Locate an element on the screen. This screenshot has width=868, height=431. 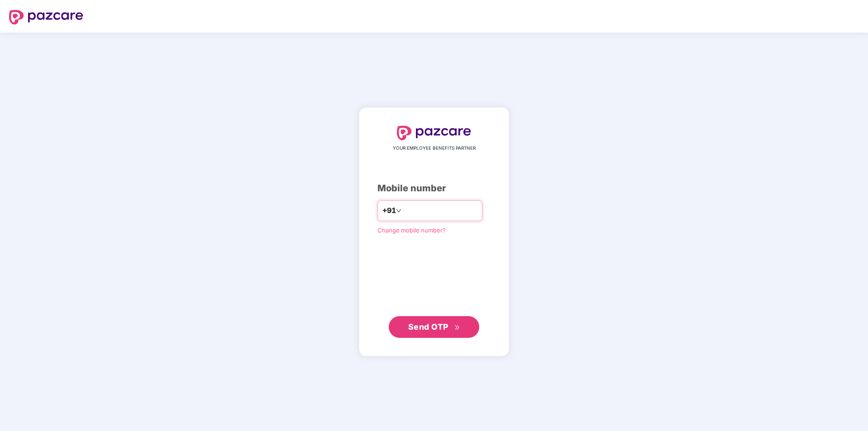
span: double-right is located at coordinates (457, 327).